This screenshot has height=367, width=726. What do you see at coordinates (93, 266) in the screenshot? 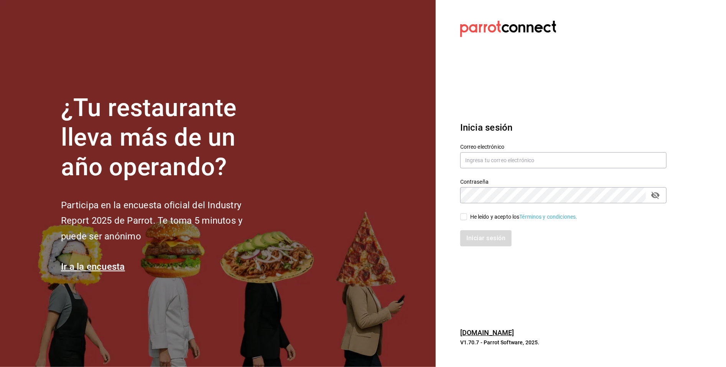
I see `a: Ir a la encuesta` at bounding box center [93, 266].